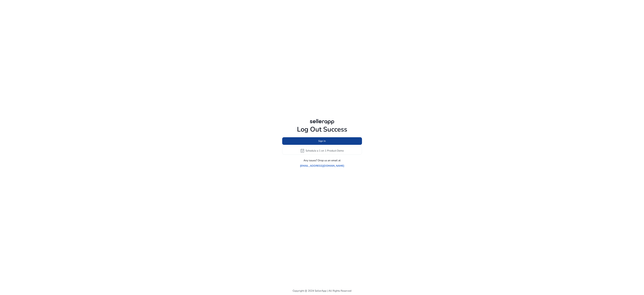 This screenshot has width=644, height=295. Describe the element at coordinates (322, 151) in the screenshot. I see `button: event_availableSchedule a 1 on 1 Product Demo` at that location.